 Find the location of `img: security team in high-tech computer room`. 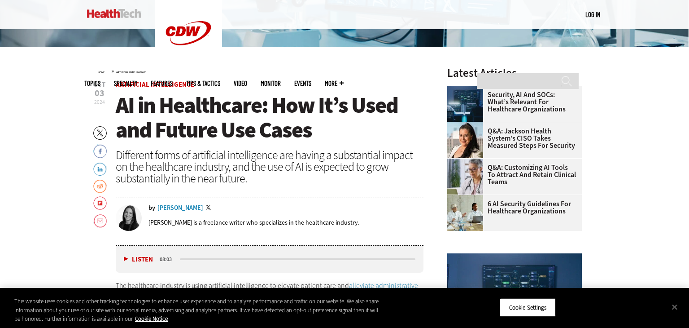

img: security team in high-tech computer room is located at coordinates (465, 104).